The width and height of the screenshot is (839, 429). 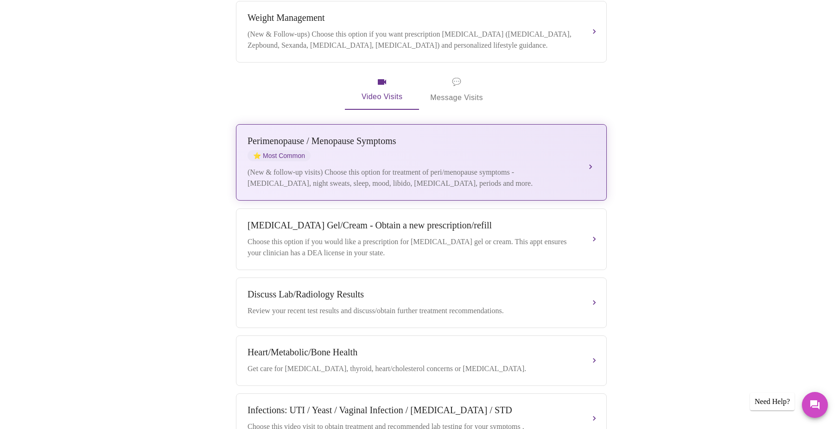 I want to click on button: Messages, so click(x=815, y=405).